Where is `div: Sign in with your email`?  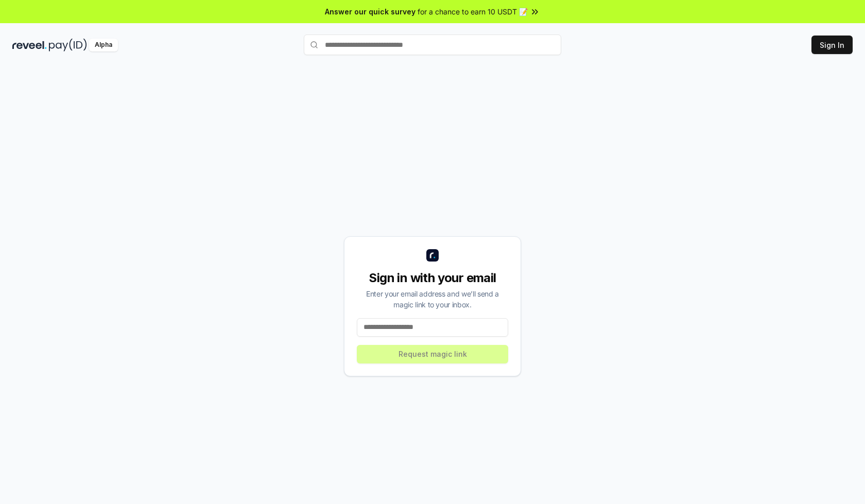
div: Sign in with your email is located at coordinates (432, 278).